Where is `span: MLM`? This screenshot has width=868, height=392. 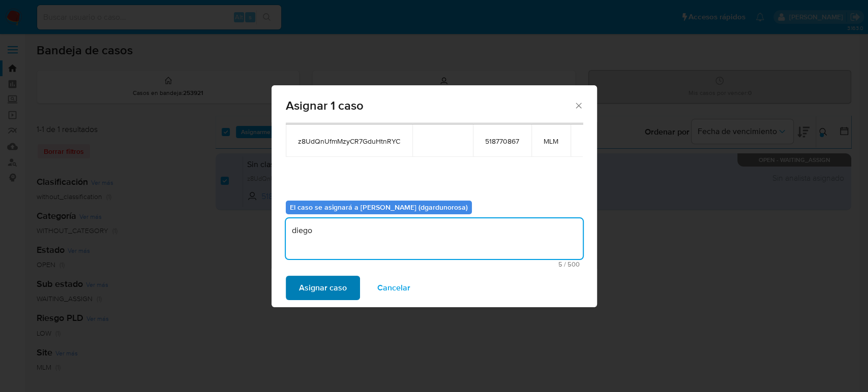 span: MLM is located at coordinates (551, 141).